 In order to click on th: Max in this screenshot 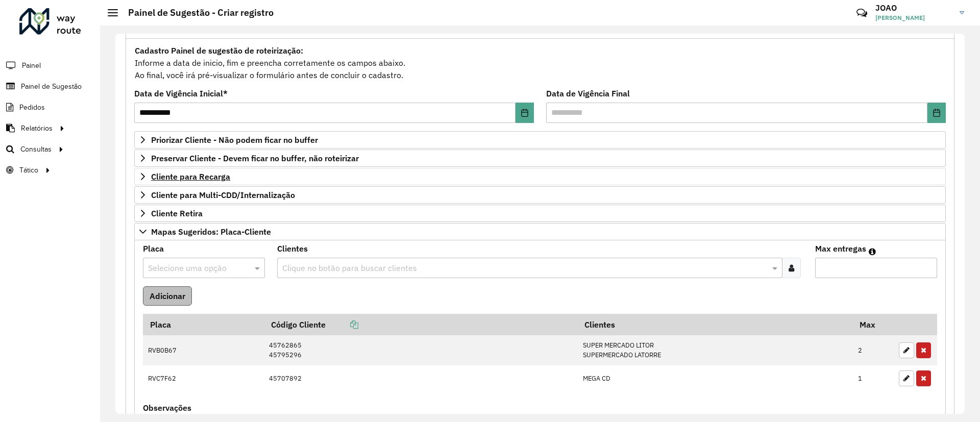, I will do `click(873, 324)`.